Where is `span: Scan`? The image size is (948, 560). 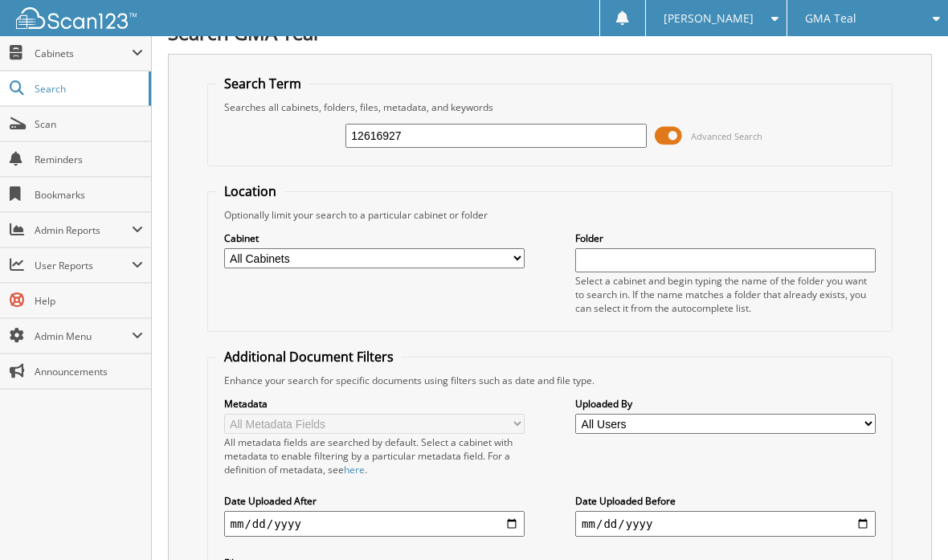 span: Scan is located at coordinates (89, 124).